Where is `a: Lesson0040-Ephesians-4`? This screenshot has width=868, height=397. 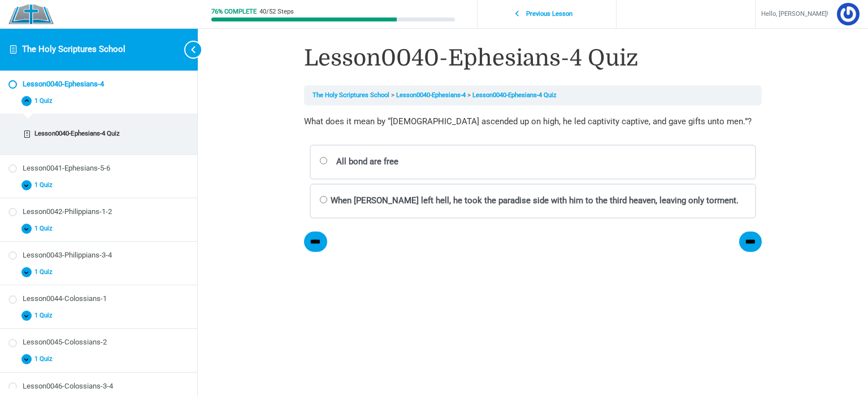
a: Lesson0040-Ephesians-4 is located at coordinates (430, 95).